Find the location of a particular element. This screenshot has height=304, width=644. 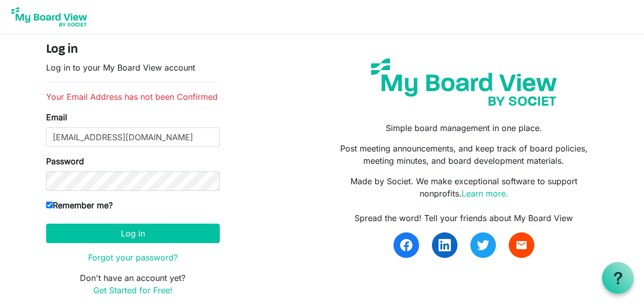

p: Post meeting announcements, and keep track of board policies, meeting minutes, and board developm... is located at coordinates (464, 154).